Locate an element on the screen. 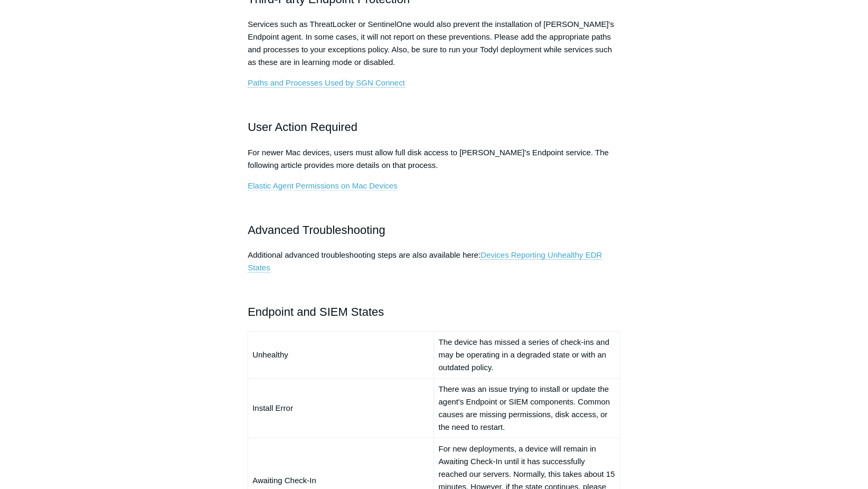  td: The device has missed a series of check-ins and may be operating in a degraded state or with an o... is located at coordinates (527, 354).